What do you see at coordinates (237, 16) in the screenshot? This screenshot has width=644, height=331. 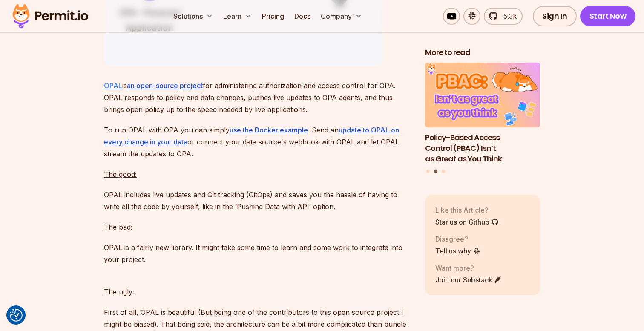 I see `button: Learn` at bounding box center [237, 16].